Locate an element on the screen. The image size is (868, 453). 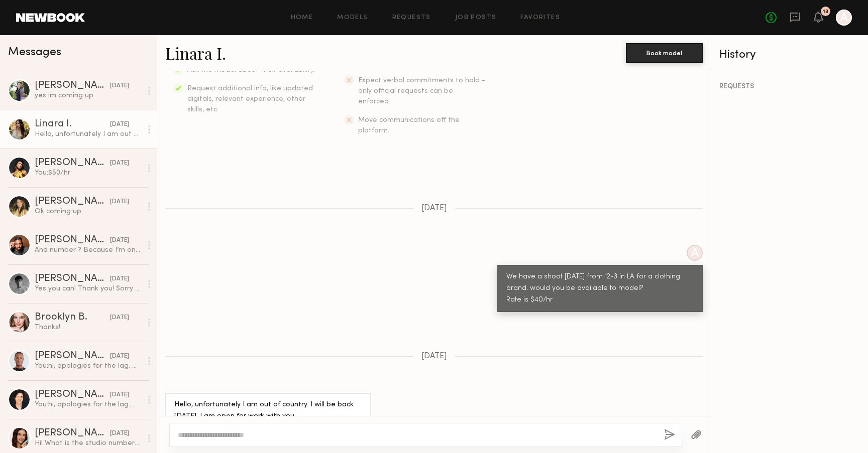
span: Request additional info, like updated digitals, relevant experience, other skills, etc. is located at coordinates (250, 99).